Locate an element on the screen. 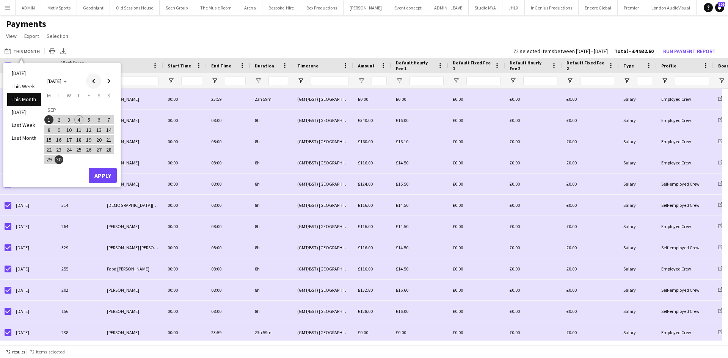 This screenshot has height=358, width=728. button: 10-09-2025 is located at coordinates (69, 130).